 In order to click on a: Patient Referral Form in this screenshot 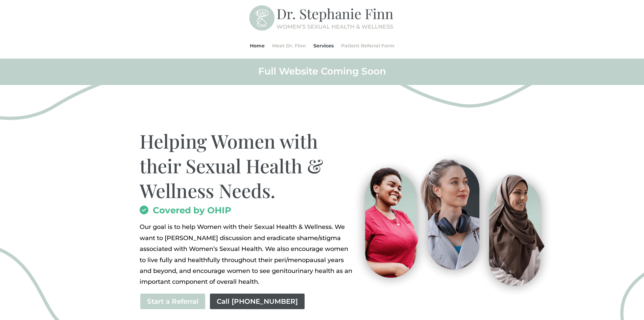, I will do `click(368, 46)`.